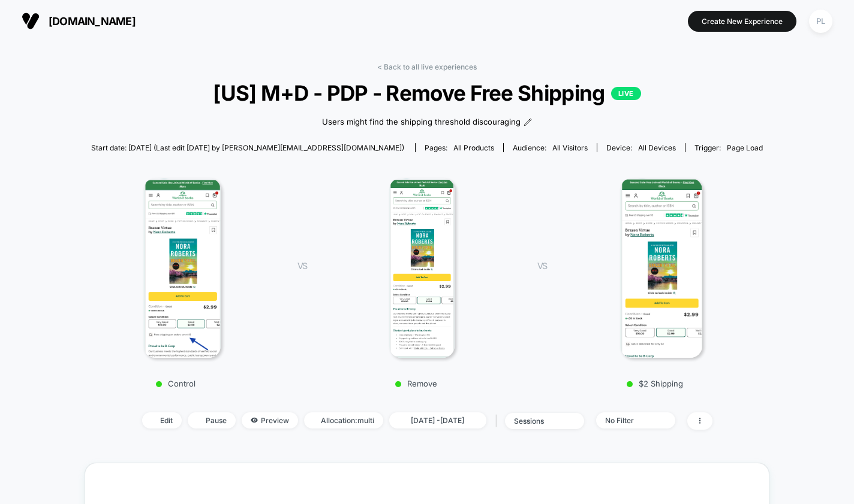 The height and width of the screenshot is (504, 854). Describe the element at coordinates (269, 420) in the screenshot. I see `span: Preview` at that location.